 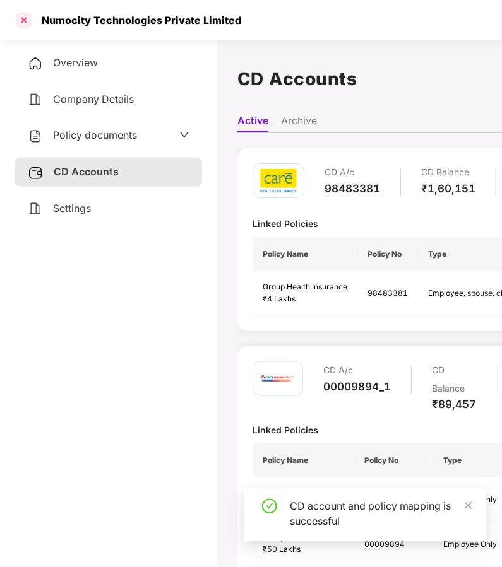 I want to click on span: close, so click(x=468, y=506).